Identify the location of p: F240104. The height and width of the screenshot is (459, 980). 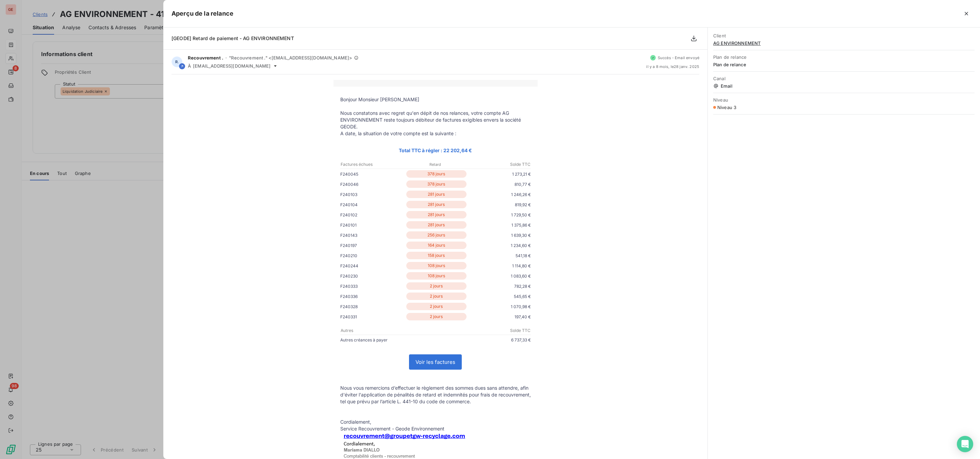
(373, 205).